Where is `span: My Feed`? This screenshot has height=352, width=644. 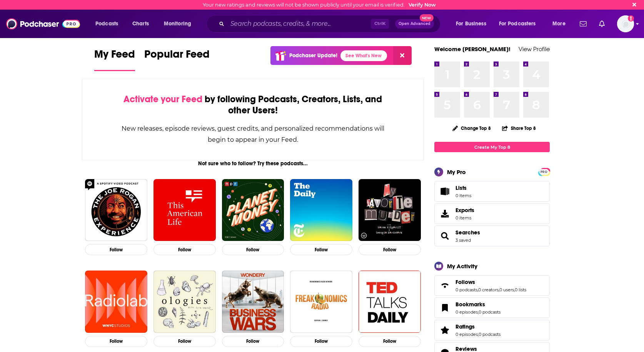 span: My Feed is located at coordinates (115, 57).